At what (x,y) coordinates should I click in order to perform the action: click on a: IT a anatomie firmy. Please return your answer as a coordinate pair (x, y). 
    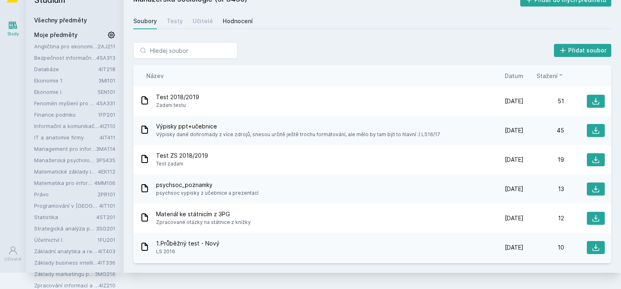
    Looking at the image, I should click on (67, 137).